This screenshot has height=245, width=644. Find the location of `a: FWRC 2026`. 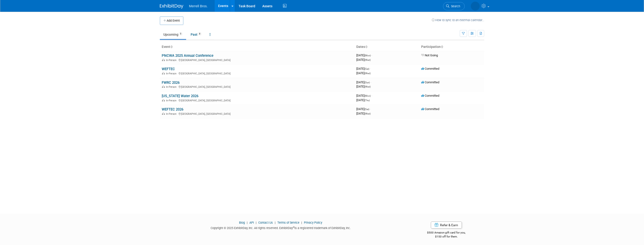

a: FWRC 2026 is located at coordinates (171, 83).